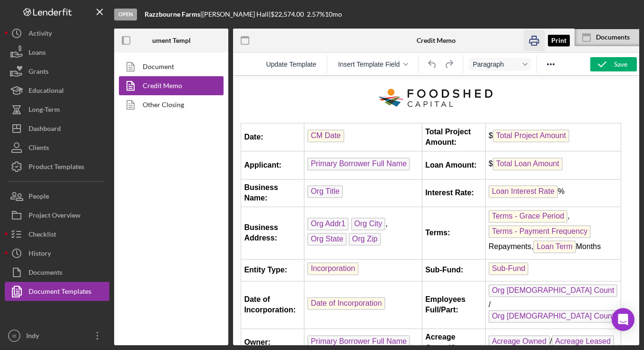  I want to click on div: Clients, so click(38, 148).